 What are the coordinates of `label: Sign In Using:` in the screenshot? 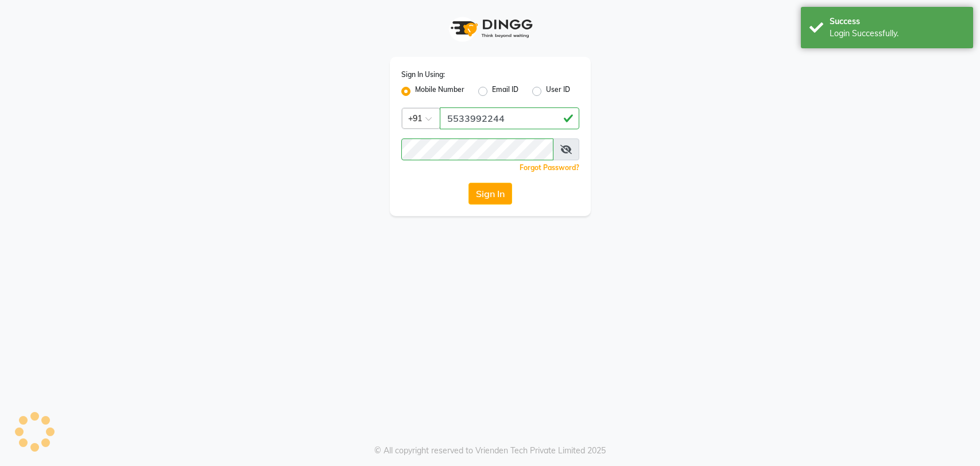 It's located at (423, 74).